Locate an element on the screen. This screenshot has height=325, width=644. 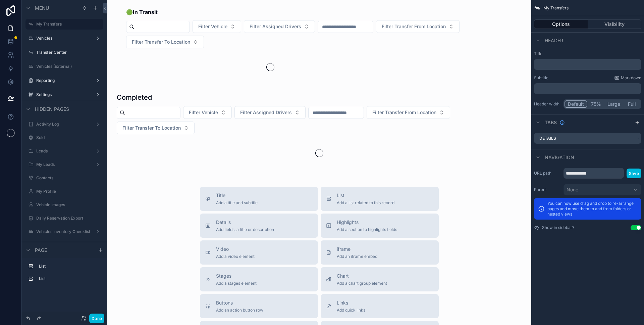
span: Chart is located at coordinates (362, 276).